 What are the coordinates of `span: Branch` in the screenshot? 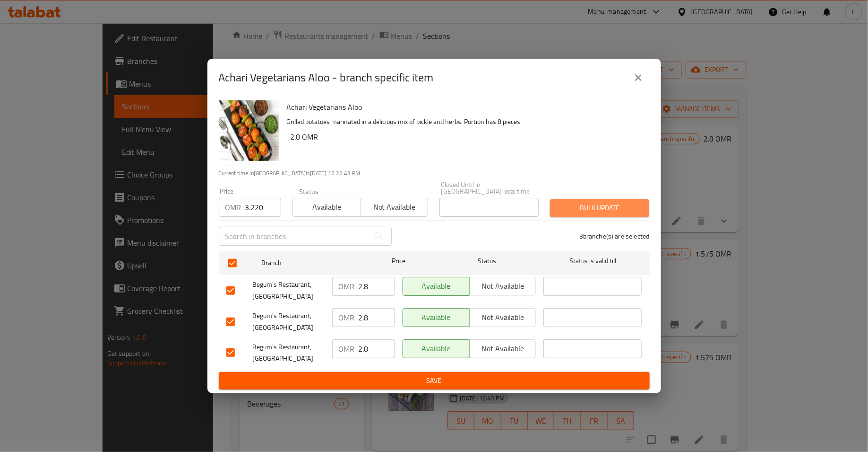 It's located at (310, 263).